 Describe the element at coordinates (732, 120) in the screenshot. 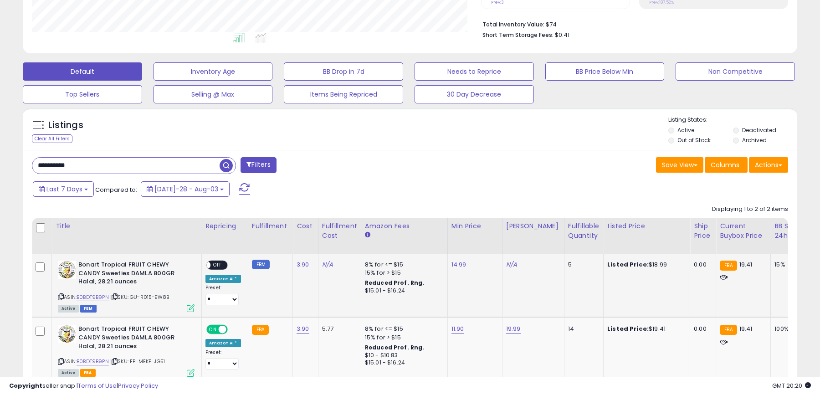

I see `p: Listing States:` at that location.